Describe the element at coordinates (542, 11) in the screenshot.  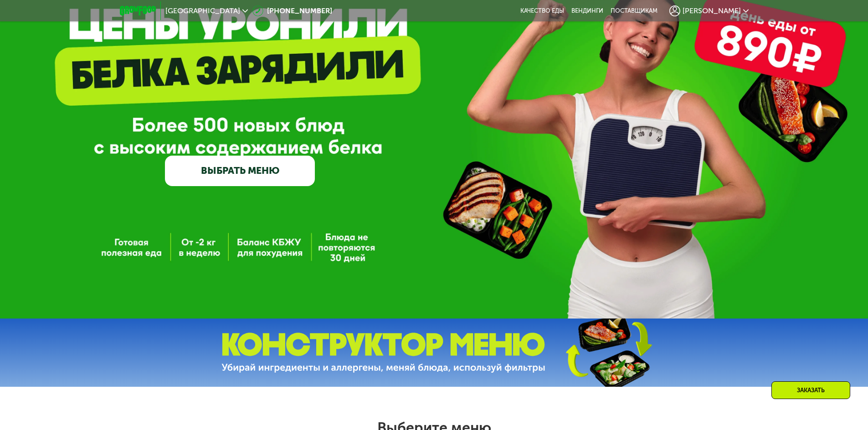
I see `a: Качество еды` at that location.